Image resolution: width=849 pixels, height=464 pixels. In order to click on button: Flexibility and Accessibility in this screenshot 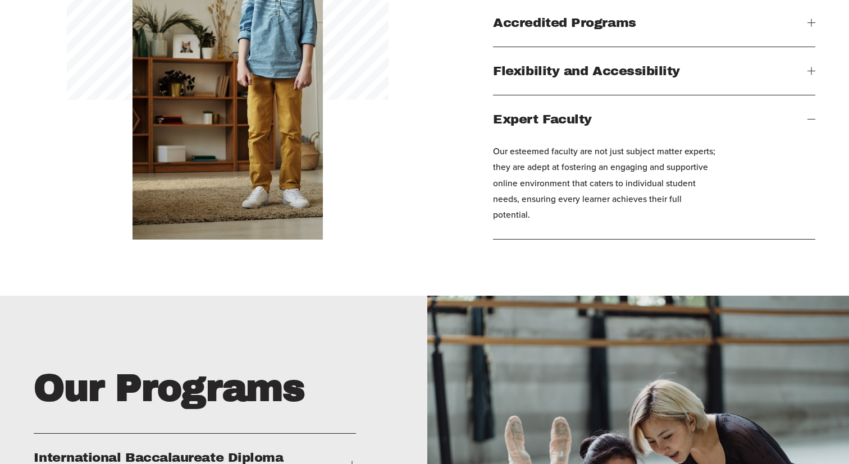, I will do `click(654, 71)`.